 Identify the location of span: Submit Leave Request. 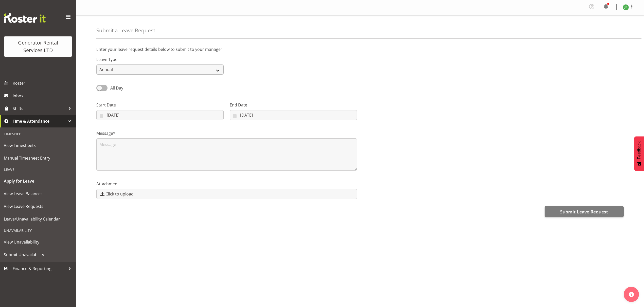
(584, 211).